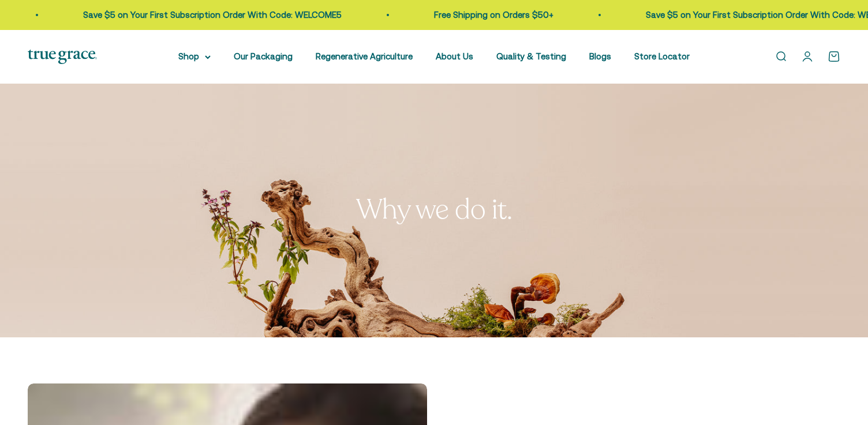  I want to click on a: Blogs, so click(600, 56).